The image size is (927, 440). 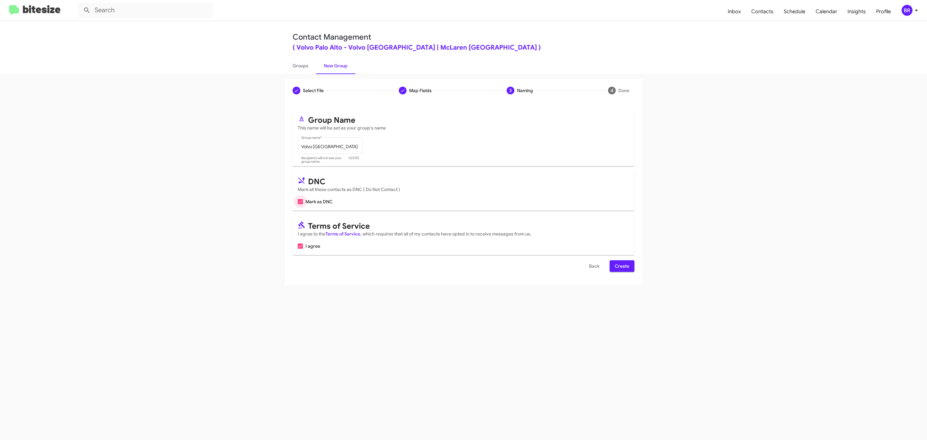 What do you see at coordinates (594, 266) in the screenshot?
I see `span: Back` at bounding box center [594, 266].